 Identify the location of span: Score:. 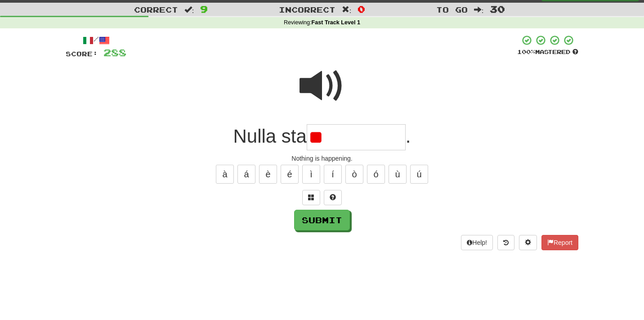
(82, 53).